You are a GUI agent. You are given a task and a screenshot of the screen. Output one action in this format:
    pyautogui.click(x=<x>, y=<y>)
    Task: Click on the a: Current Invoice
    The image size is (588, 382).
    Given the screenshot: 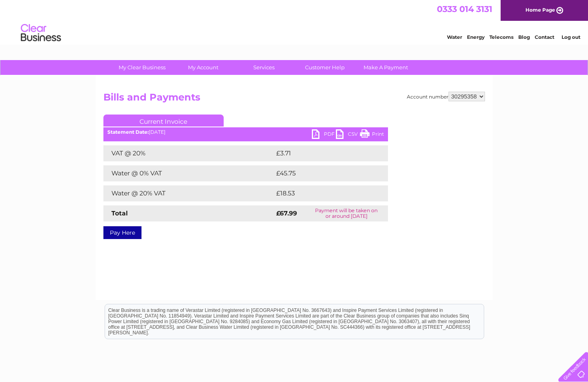 What is the action you would take?
    pyautogui.click(x=163, y=121)
    